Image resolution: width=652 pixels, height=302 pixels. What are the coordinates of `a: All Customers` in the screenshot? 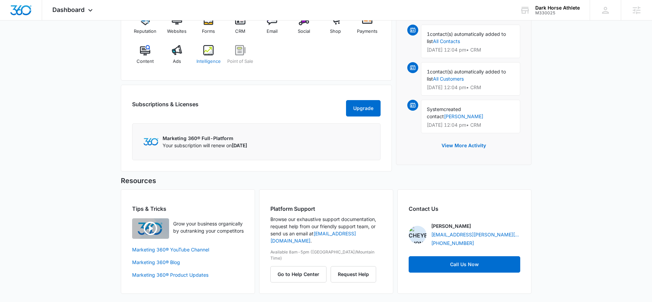 It's located at (448, 79).